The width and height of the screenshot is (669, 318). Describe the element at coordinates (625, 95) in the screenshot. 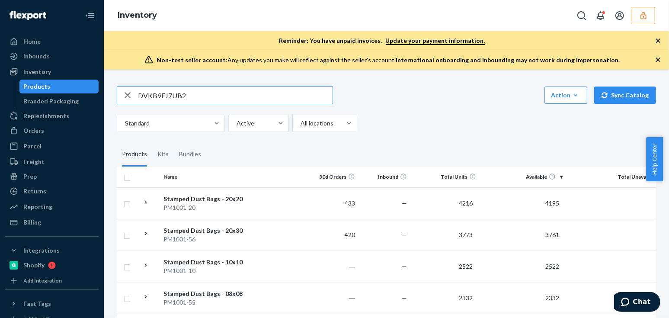

I see `button: Sync Catalog` at that location.